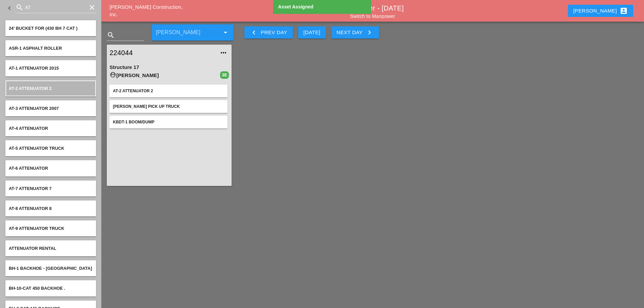 The image size is (644, 308). What do you see at coordinates (28, 128) in the screenshot?
I see `span: AT-4 Attenuator` at bounding box center [28, 128].